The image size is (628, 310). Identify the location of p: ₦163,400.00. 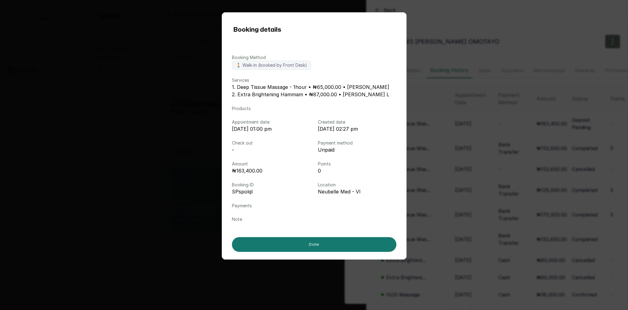
(271, 171).